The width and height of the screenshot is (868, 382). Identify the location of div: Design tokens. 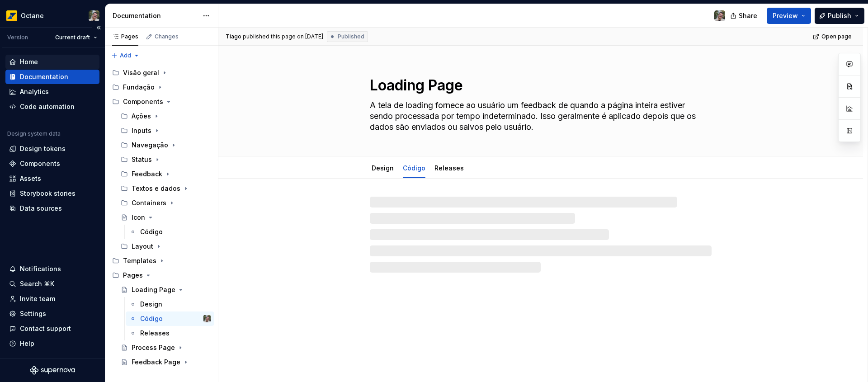
(43, 149).